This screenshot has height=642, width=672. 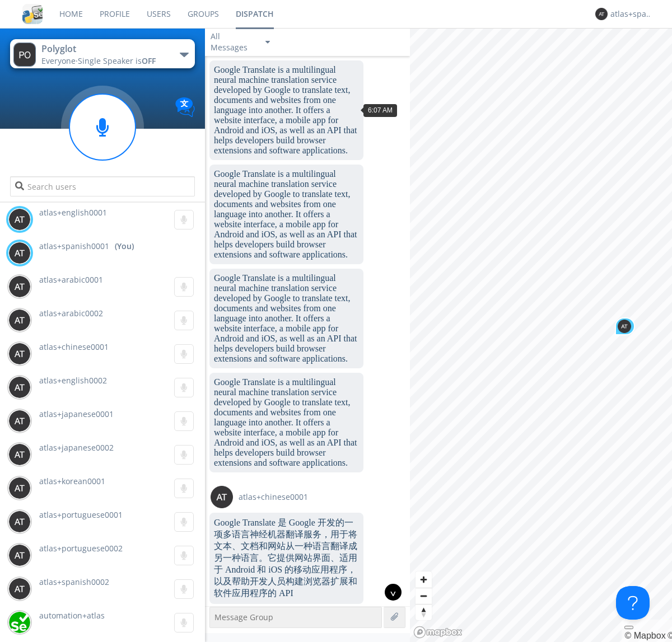 I want to click on span: Zoom in, so click(x=423, y=579).